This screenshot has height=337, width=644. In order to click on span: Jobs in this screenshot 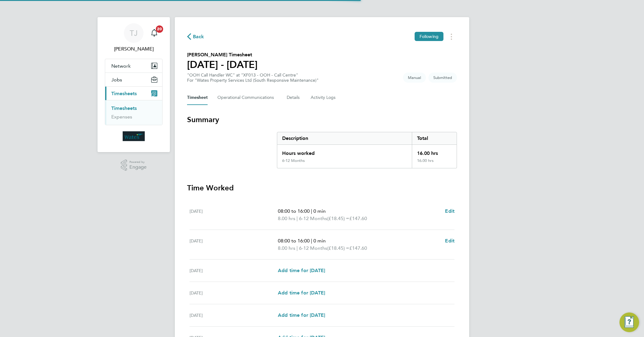, I will do `click(117, 79)`.